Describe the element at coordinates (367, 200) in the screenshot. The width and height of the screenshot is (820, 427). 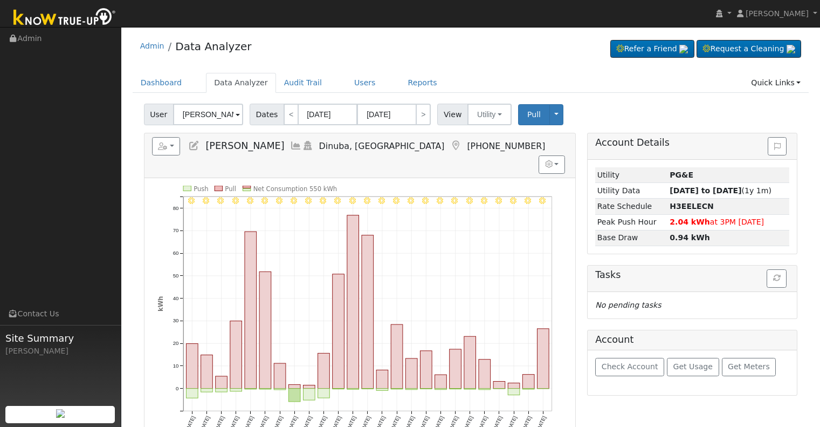
I see `i: 8/10 - Clear` at that location.